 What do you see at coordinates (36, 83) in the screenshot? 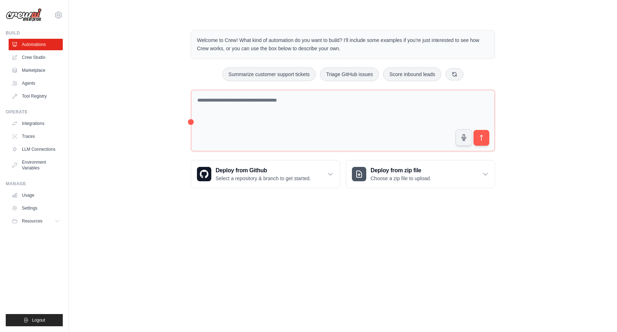
I see `a: Agents` at bounding box center [36, 83].